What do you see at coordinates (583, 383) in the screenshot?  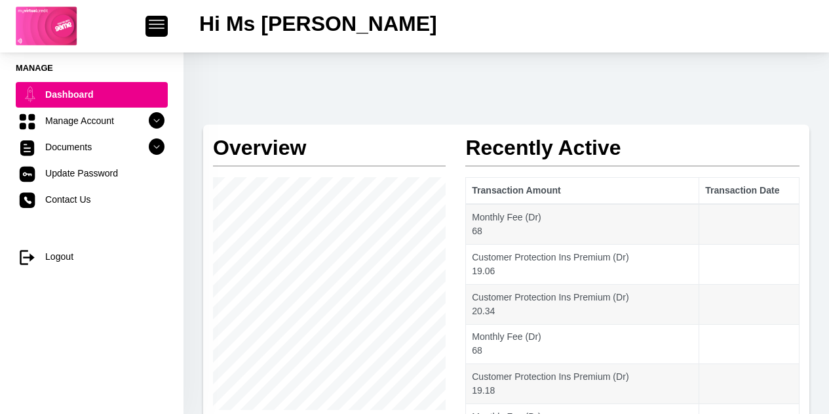 I see `td: Customer Protection Ins Premium (Dr) 19.18` at bounding box center [583, 383].